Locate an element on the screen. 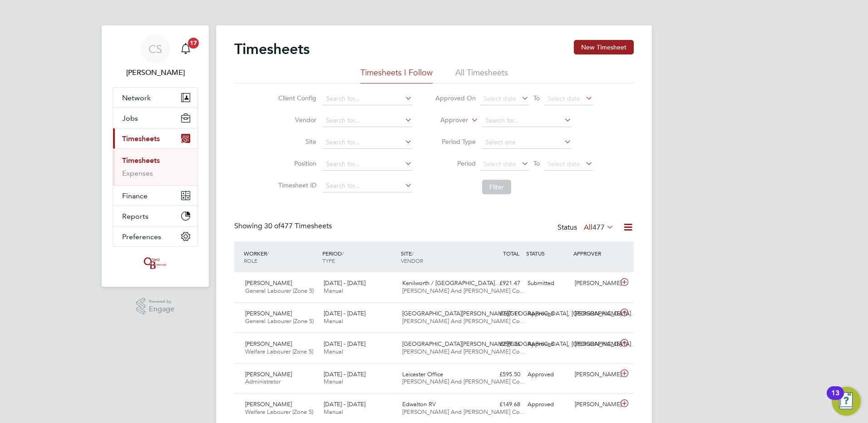 This screenshot has height=423, width=868. label: Site is located at coordinates (296, 142).